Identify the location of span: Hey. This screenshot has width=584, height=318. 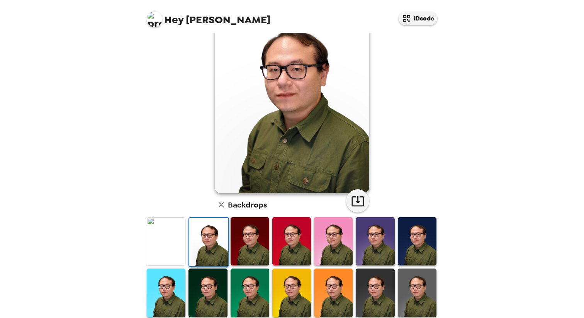
(174, 20).